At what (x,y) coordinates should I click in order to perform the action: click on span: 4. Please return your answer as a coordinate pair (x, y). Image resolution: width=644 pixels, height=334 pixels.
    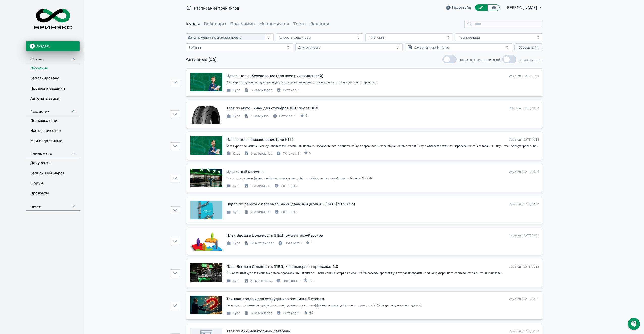
    Looking at the image, I should click on (312, 242).